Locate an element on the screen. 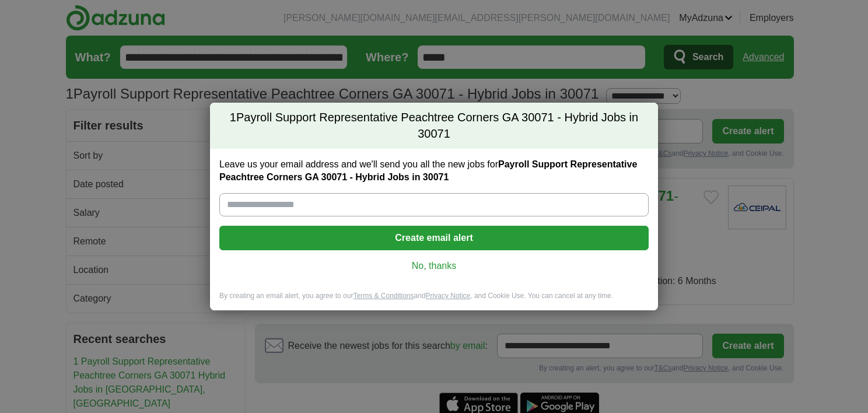 Image resolution: width=868 pixels, height=413 pixels. div: By creating an email alert, you agree to our and , and Cookie Use. You can cancel at any time. is located at coordinates (434, 301).